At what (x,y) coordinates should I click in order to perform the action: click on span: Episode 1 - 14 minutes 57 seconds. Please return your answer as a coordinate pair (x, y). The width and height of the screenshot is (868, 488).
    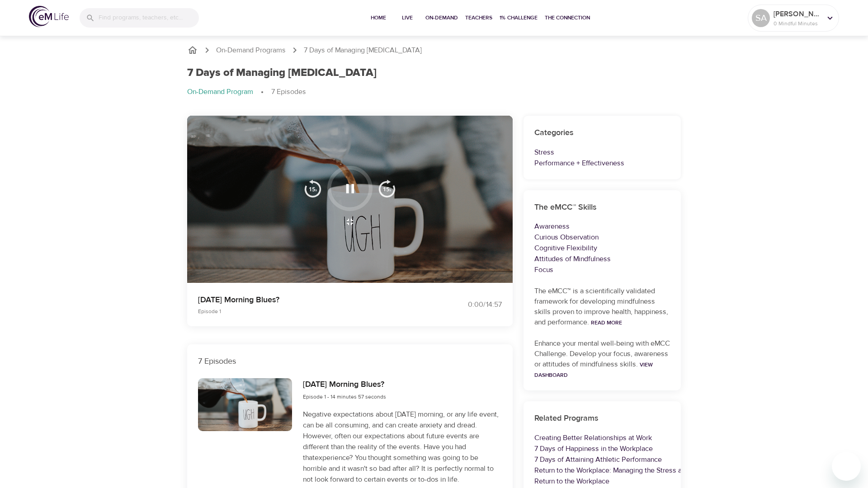
    Looking at the image, I should click on (344, 397).